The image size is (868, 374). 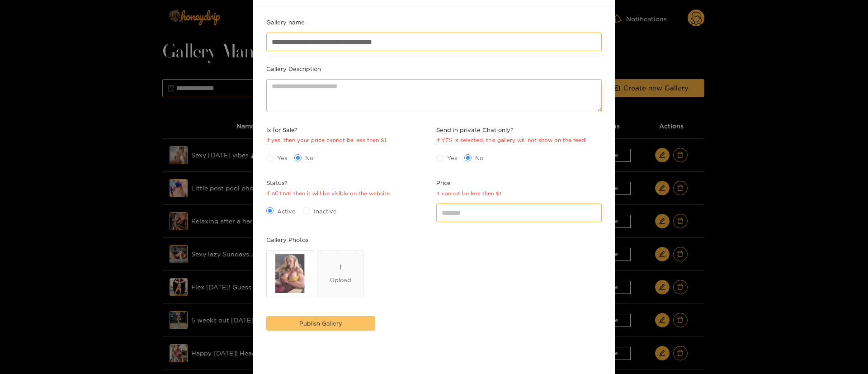 I want to click on span: Active, so click(x=286, y=211).